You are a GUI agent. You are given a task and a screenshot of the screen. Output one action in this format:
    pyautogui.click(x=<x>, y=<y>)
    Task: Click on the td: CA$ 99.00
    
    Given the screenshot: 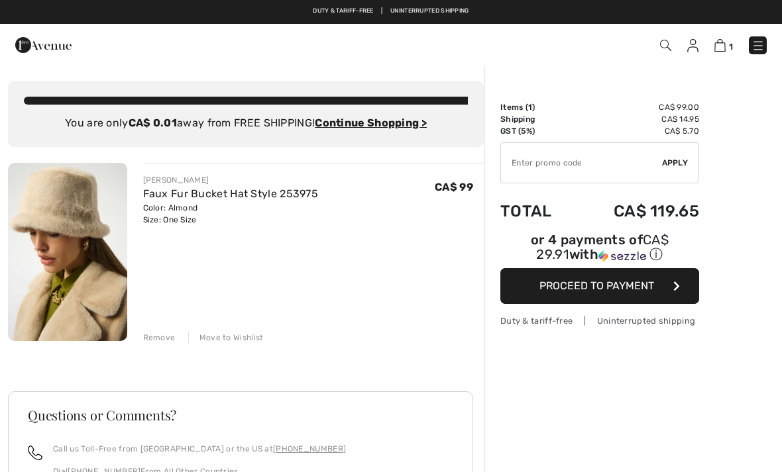 What is the action you would take?
    pyautogui.click(x=637, y=107)
    